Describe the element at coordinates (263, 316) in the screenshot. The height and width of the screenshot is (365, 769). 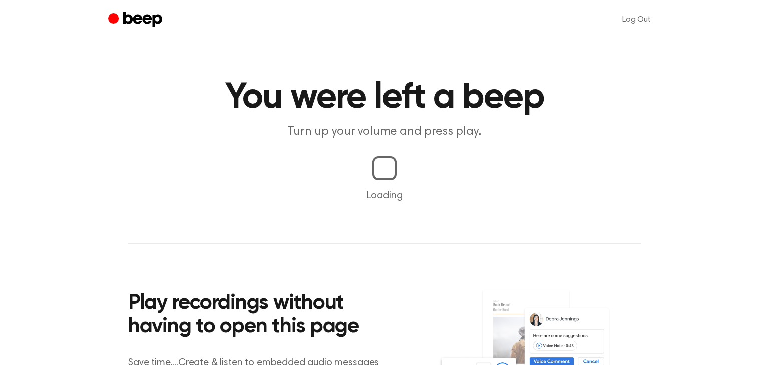
I see `h2: Play recordings without having to open this page` at that location.